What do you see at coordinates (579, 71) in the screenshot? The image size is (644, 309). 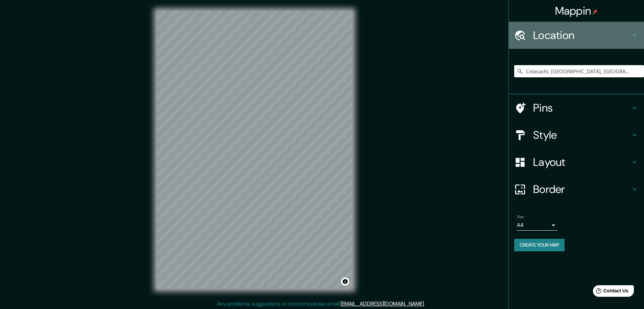 I see `input: Pick your city or area` at bounding box center [579, 71].